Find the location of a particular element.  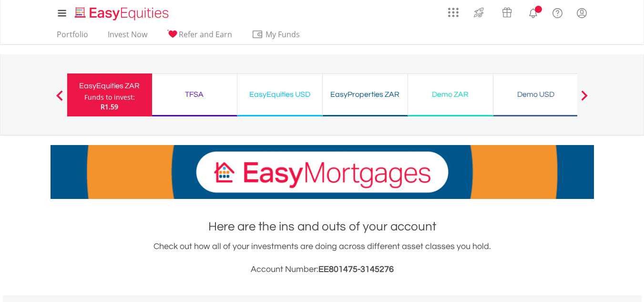

a: Invest Now is located at coordinates (127, 37).